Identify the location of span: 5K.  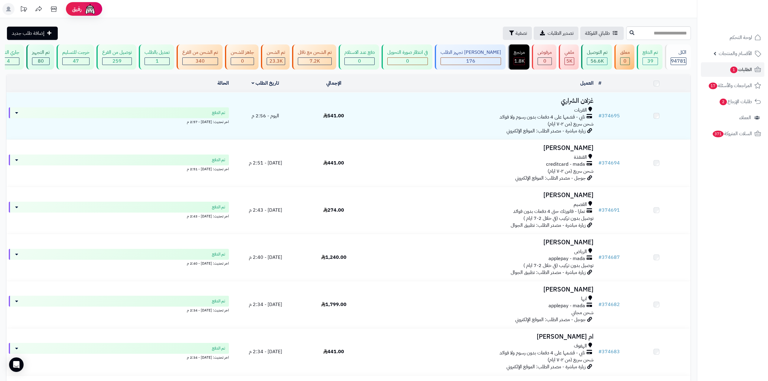
(569, 61).